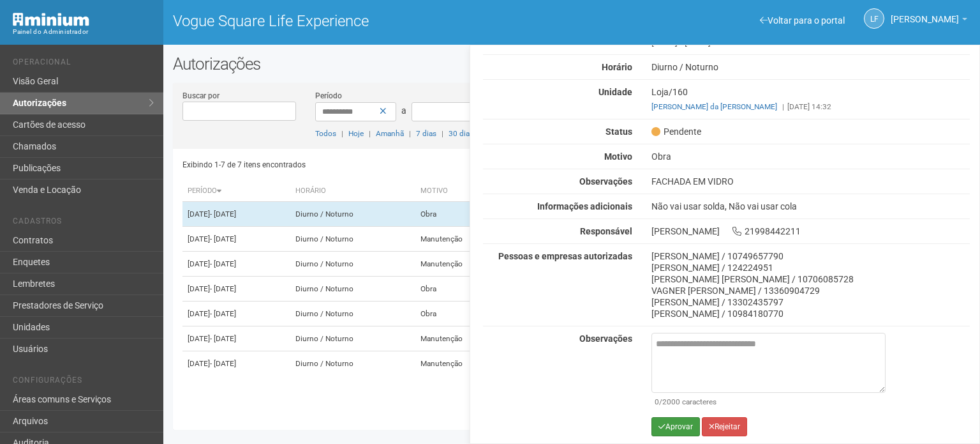 This screenshot has width=980, height=444. I want to click on div: Obra, so click(810, 156).